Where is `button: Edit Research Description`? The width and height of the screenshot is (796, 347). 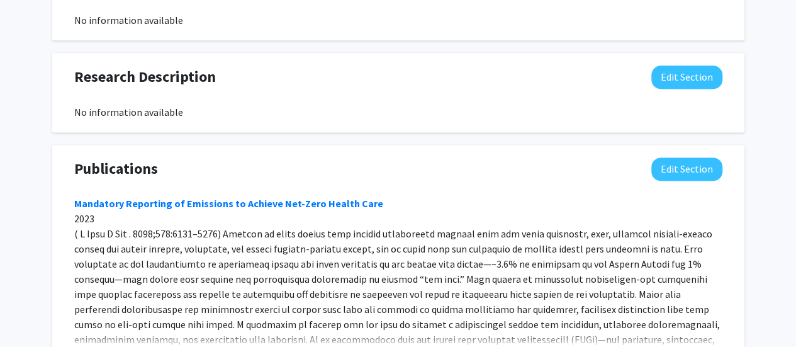 button: Edit Research Description is located at coordinates (687, 77).